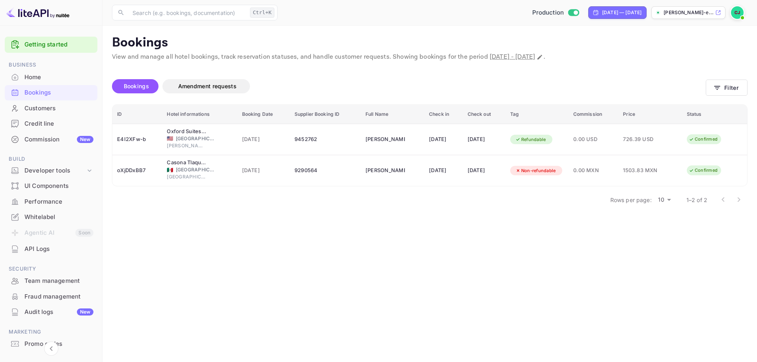 The image size is (757, 362). What do you see at coordinates (484, 114) in the screenshot?
I see `th: Check out` at bounding box center [484, 114].